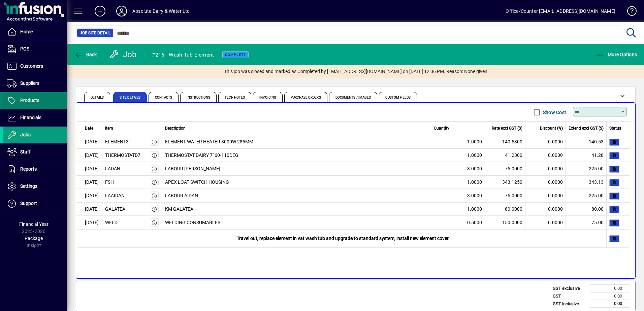  What do you see at coordinates (297, 196) in the screenshot?
I see `td: LABOUR AIDAN` at bounding box center [297, 196].